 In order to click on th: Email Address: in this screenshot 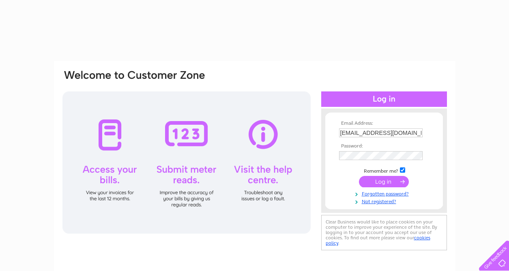, I will do `click(384, 123)`.